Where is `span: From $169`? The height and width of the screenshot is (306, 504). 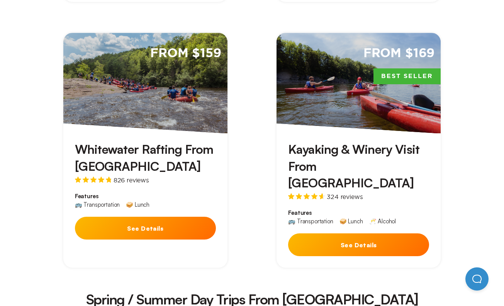
span: From $169 is located at coordinates (399, 53).